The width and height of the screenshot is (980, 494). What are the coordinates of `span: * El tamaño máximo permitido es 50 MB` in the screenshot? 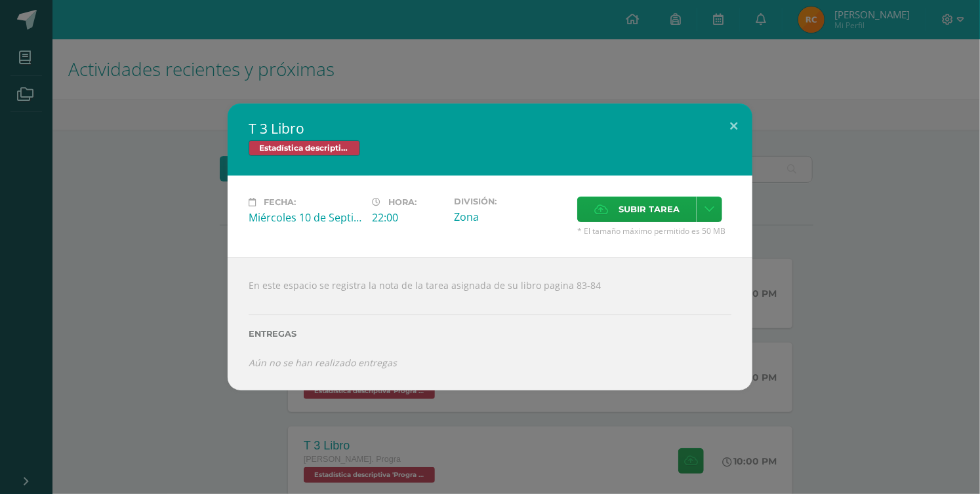 It's located at (654, 231).